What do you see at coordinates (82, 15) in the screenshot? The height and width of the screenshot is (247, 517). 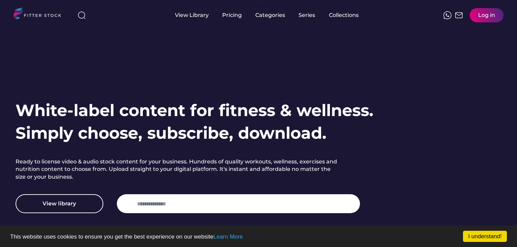 I see `img: search-normal%203.svg` at bounding box center [82, 15].